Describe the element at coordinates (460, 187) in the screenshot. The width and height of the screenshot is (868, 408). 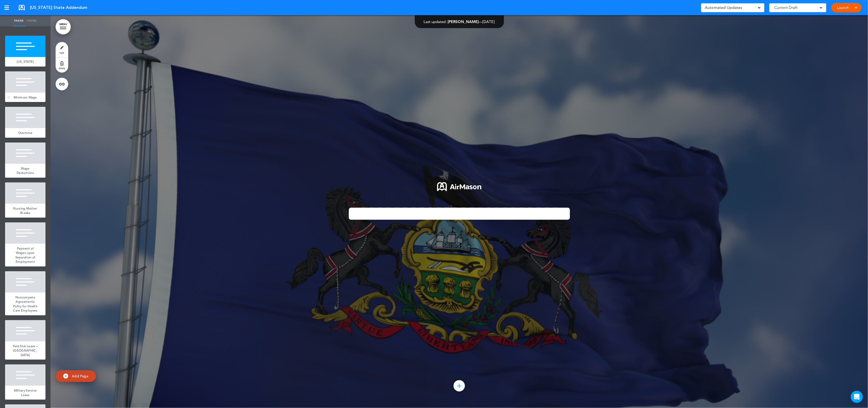
I see `img: 1722553576973-Airmason_logo_White.png` at that location.